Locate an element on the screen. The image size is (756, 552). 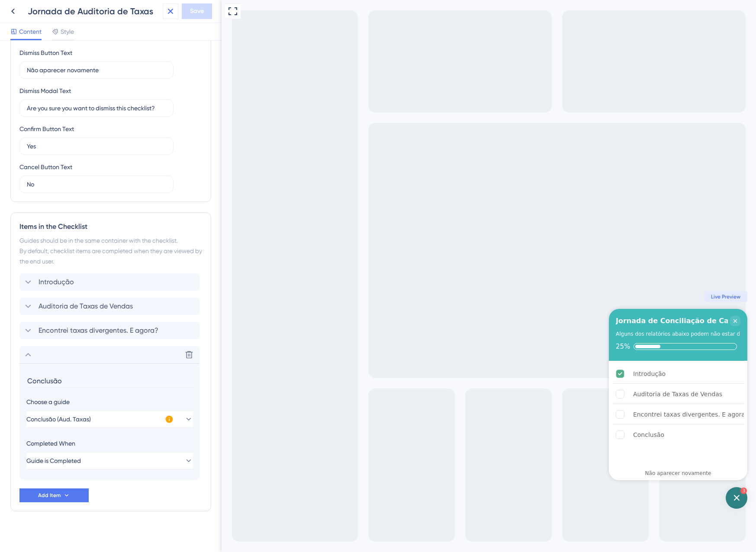
div: Dismiss Modal Text is located at coordinates (45, 91).